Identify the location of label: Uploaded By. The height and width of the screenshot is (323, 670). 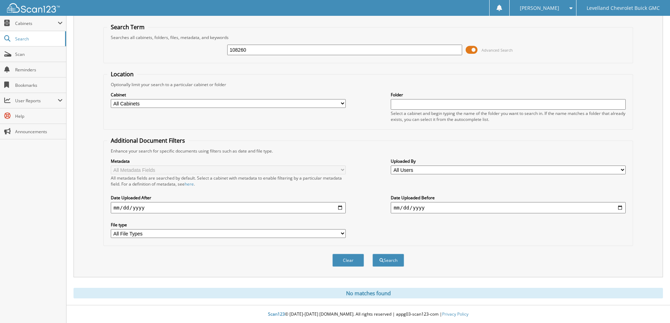
(508, 161).